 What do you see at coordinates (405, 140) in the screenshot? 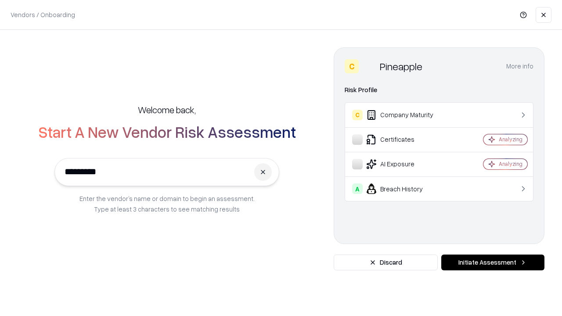
I see `div: Certificates` at bounding box center [405, 140].